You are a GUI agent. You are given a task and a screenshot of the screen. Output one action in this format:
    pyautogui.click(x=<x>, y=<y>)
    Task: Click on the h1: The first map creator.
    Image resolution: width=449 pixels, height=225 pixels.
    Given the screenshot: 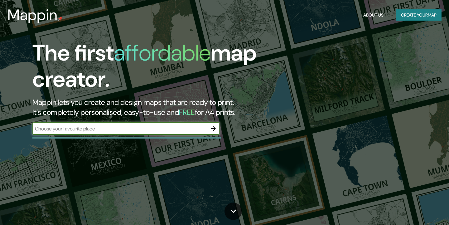 What is the action you would take?
    pyautogui.click(x=145, y=69)
    